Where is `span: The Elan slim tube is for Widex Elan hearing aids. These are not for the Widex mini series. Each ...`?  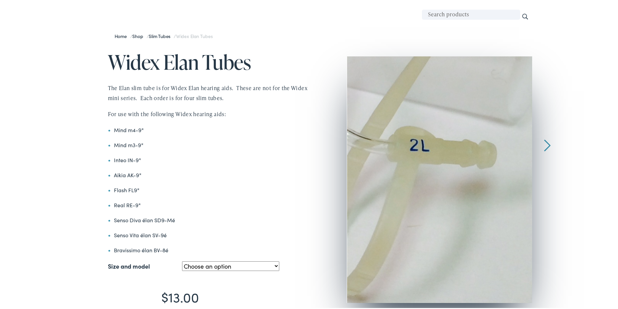 span: The Elan slim tube is for Widex Elan hearing aids. These are not for the Widex mini series. Each ... is located at coordinates (207, 91).